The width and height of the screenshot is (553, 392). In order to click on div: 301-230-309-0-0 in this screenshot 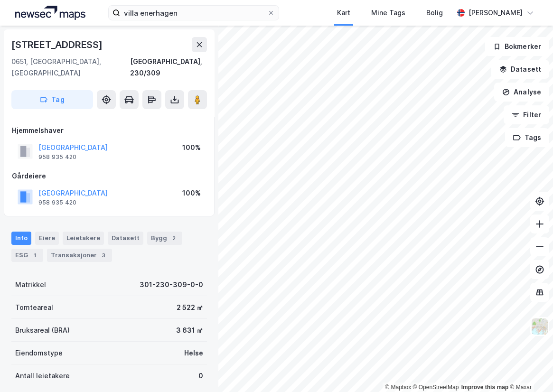, I will do `click(171, 285)`.